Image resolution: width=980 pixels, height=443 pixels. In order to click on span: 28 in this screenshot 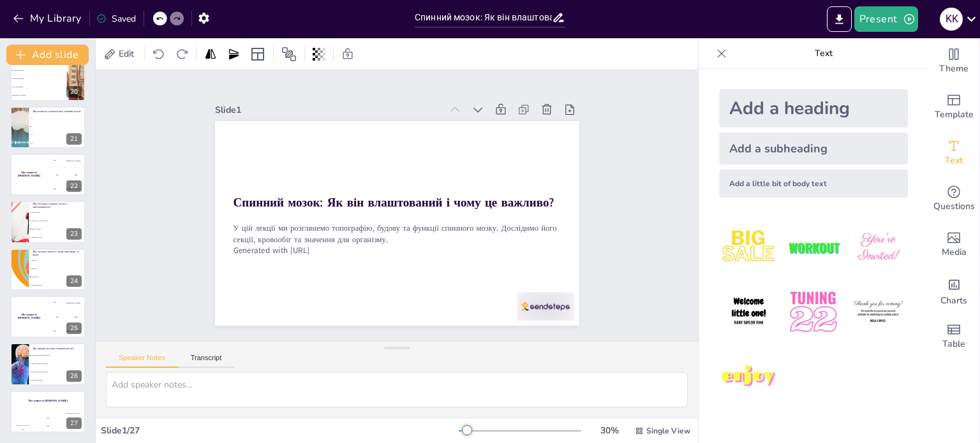, I will do `click(58, 142)`.